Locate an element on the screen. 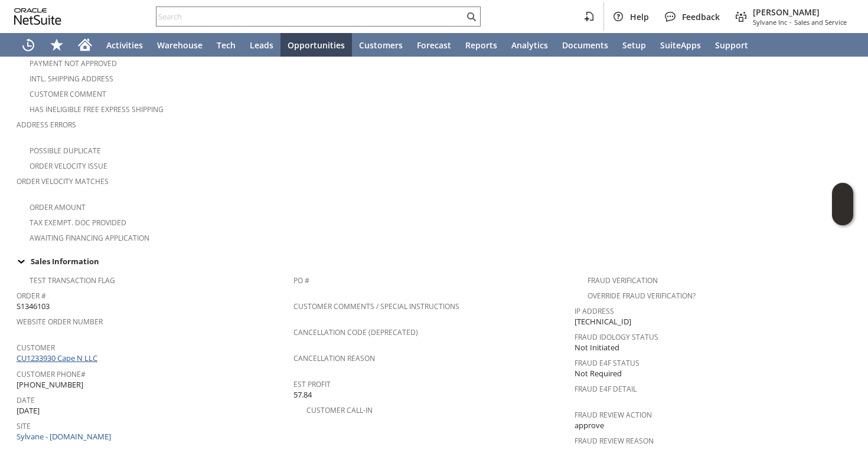  a: Recent Records is located at coordinates (29, 45).